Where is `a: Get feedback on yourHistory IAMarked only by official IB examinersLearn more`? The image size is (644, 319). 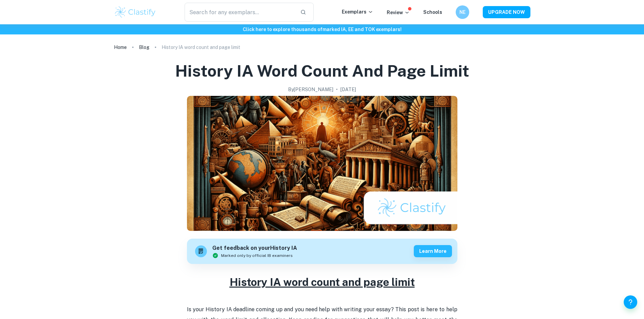
a: Get feedback on yourHistory IAMarked only by official IB examinersLearn more is located at coordinates (322, 252).